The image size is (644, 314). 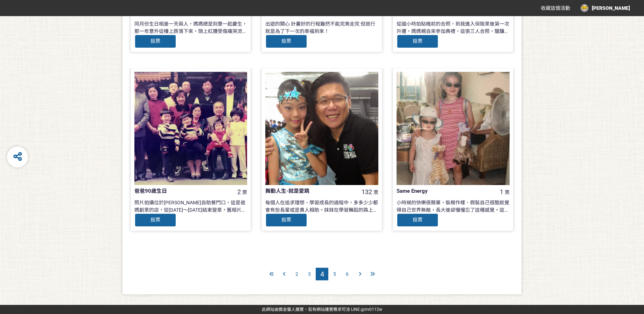 I want to click on div: 從國小時拍貼機前的合照，到我進入保險業後第一次升遷，媽媽親自來參加典禮，這張三人合照，醞釀了二十幾年，我們兒時的她，忙著工作、辛苦賺錢，為了讓我們無憂無慮地長大，根本沒什麼時間陪伴，謝謝妳用一輩..., so click(x=453, y=27).